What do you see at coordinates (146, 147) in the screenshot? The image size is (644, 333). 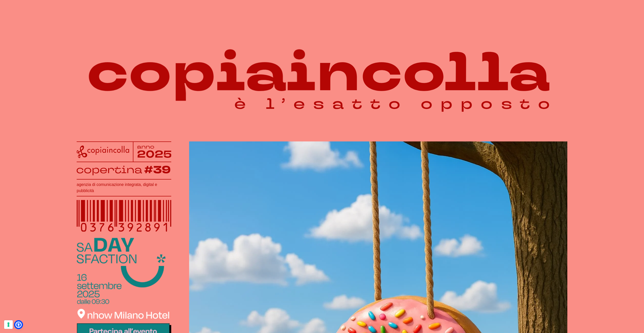 I see `tspan: anno` at bounding box center [146, 147].